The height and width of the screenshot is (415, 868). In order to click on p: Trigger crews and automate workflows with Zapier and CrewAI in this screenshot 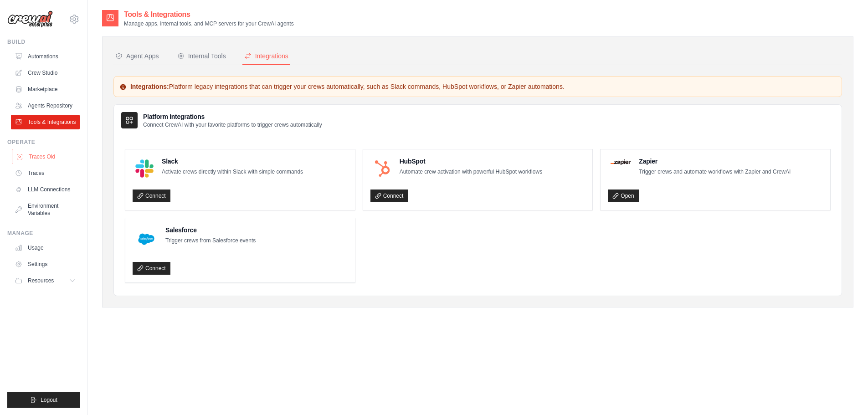, I will do `click(715, 172)`.